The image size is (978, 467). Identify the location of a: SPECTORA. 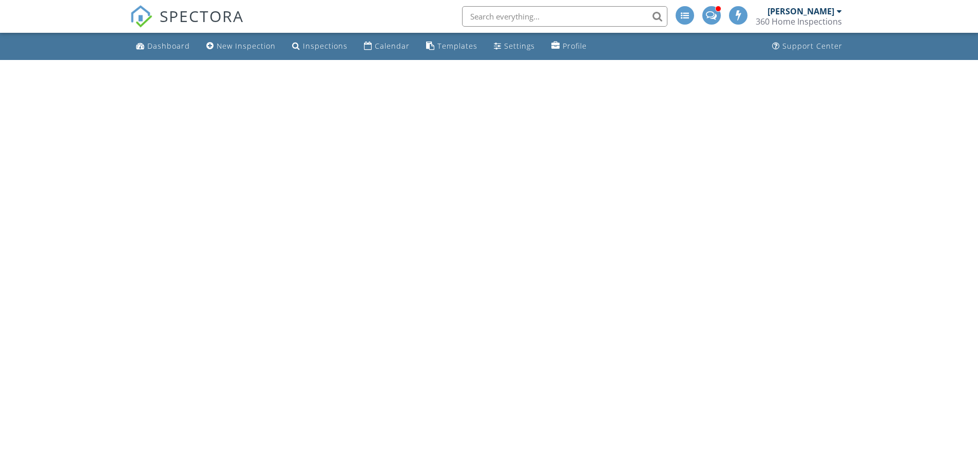
(187, 25).